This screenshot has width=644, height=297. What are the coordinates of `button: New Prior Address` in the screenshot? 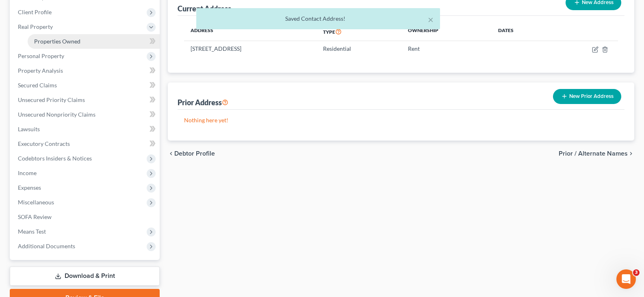 It's located at (587, 96).